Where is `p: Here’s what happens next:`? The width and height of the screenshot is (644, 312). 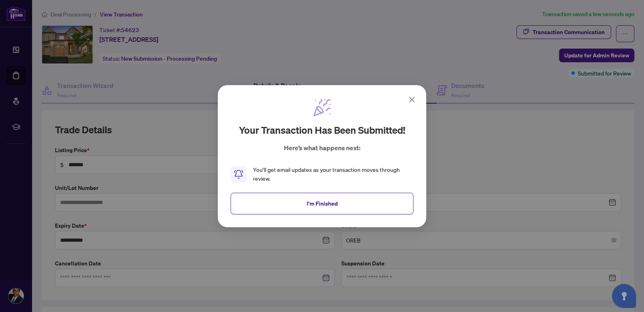 p: Here’s what happens next: is located at coordinates (322, 148).